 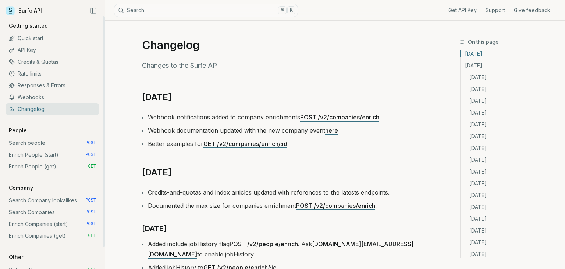 I want to click on li: Webhook documentation updated with the new company event, so click(x=285, y=130).